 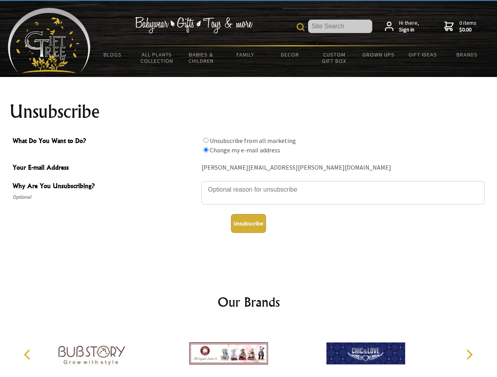 What do you see at coordinates (105, 142) in the screenshot?
I see `span: What Do You Want to Do?` at bounding box center [105, 142].